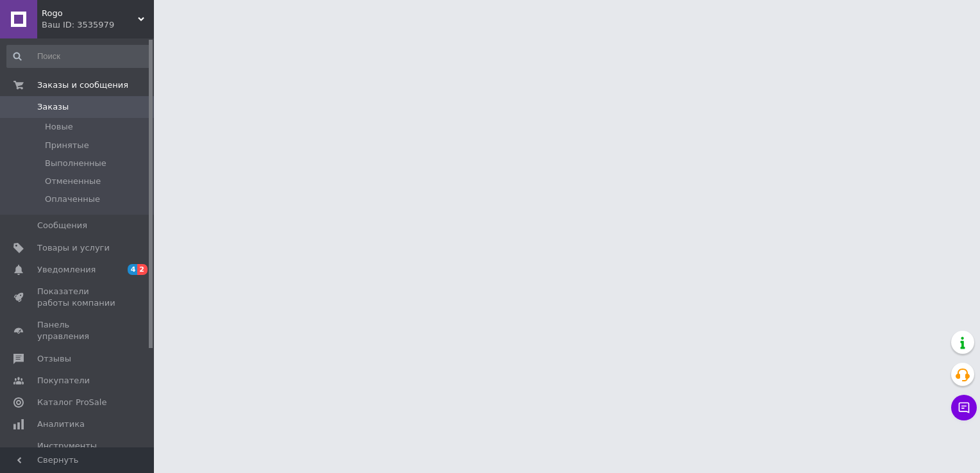 The width and height of the screenshot is (980, 473). I want to click on span: Инструменты вебмастера и SEO, so click(78, 452).